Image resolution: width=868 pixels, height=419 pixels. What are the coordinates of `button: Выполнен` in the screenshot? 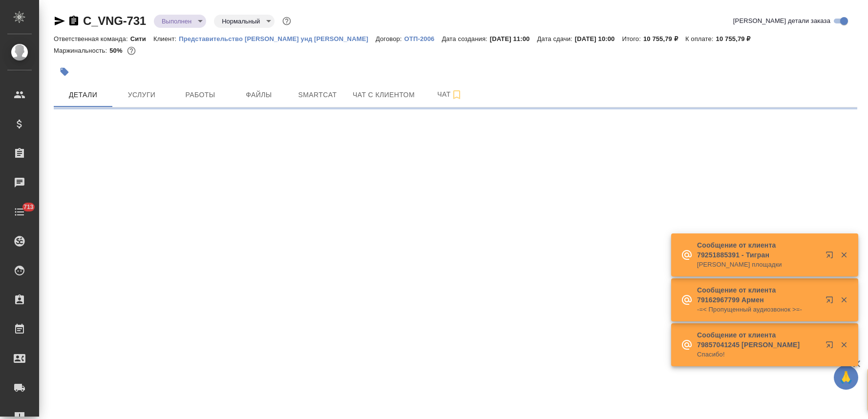 It's located at (176, 21).